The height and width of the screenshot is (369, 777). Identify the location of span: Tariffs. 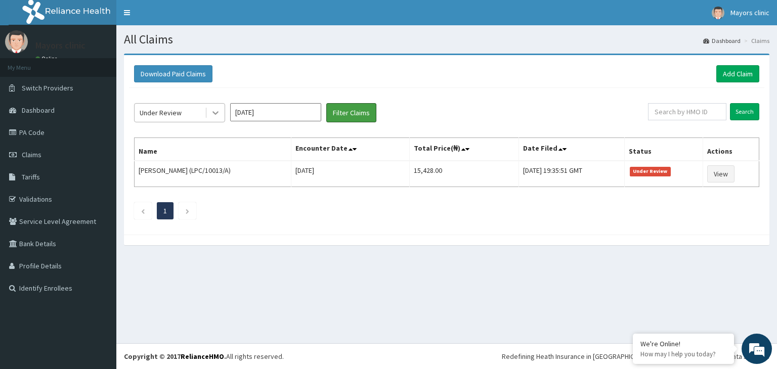
(31, 177).